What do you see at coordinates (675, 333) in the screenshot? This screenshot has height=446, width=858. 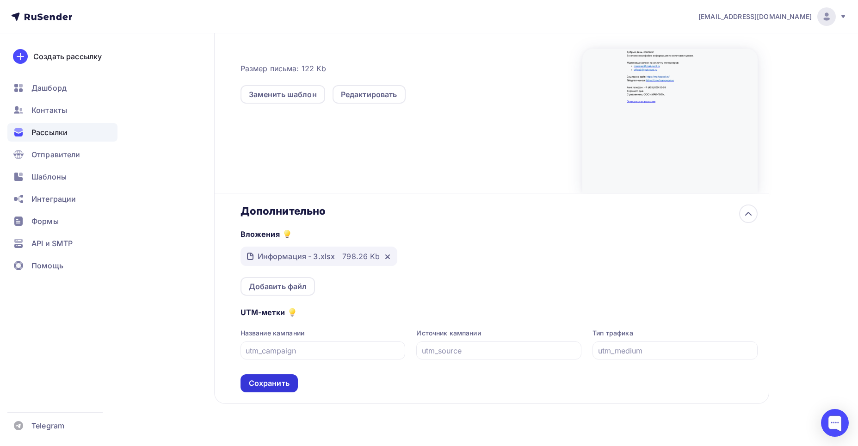 I see `div: Тип трафика` at bounding box center [675, 333].